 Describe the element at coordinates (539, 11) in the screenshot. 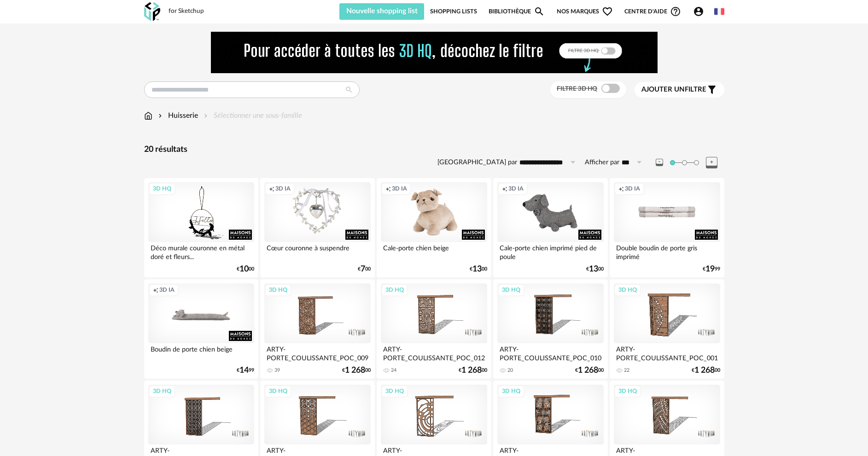

I see `span: Magnify icon` at that location.